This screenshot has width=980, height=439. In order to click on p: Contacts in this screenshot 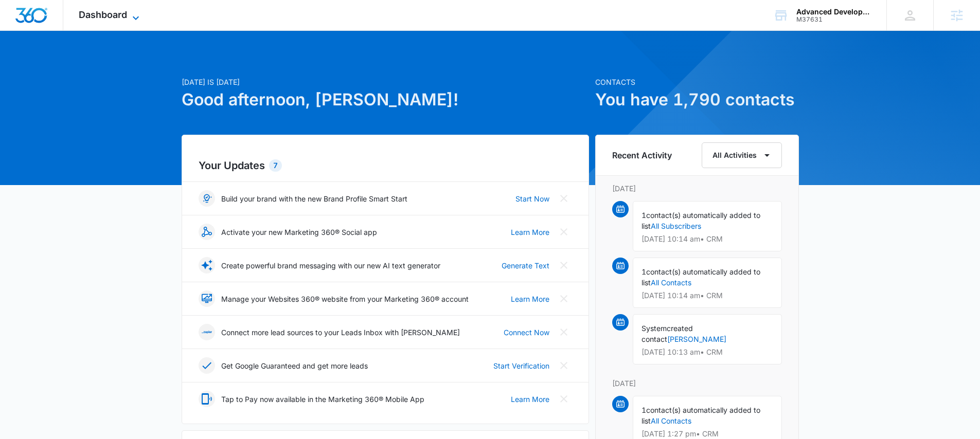, I will do `click(696, 81)`.